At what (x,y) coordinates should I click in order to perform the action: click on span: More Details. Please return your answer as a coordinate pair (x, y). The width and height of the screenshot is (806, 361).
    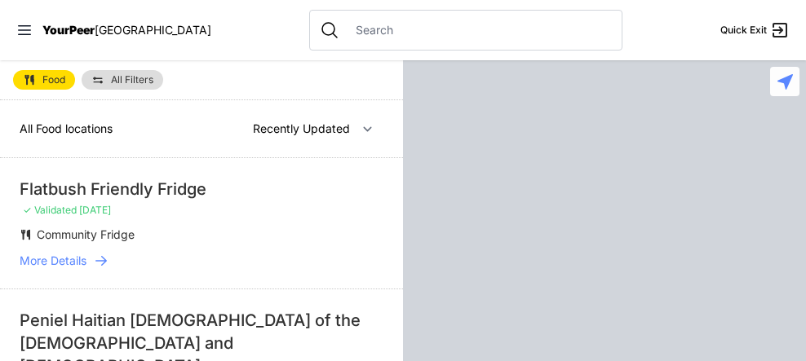
    Looking at the image, I should click on (53, 261).